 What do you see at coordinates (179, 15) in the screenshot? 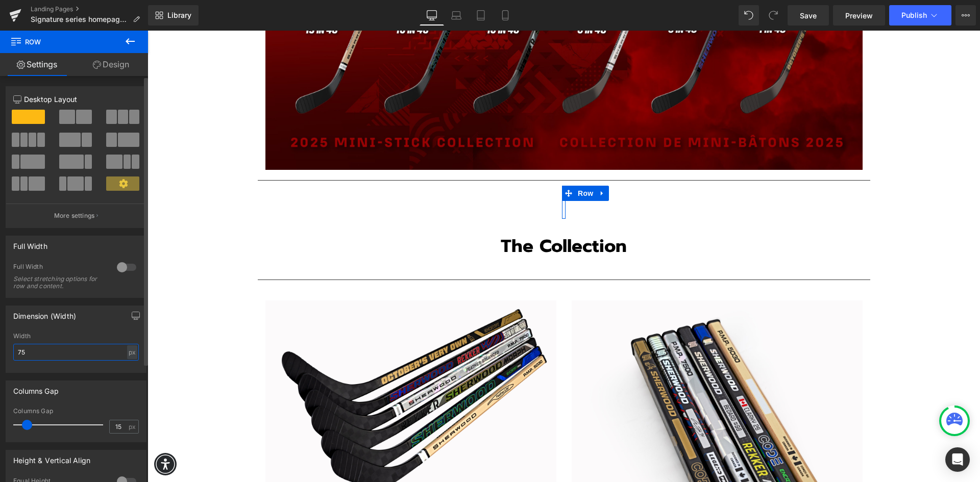
I see `span: Library` at bounding box center [179, 15].